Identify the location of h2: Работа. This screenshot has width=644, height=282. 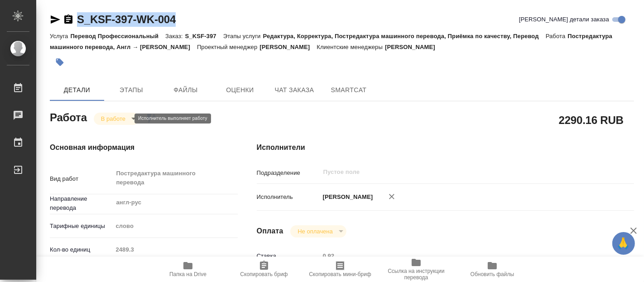
(68, 117).